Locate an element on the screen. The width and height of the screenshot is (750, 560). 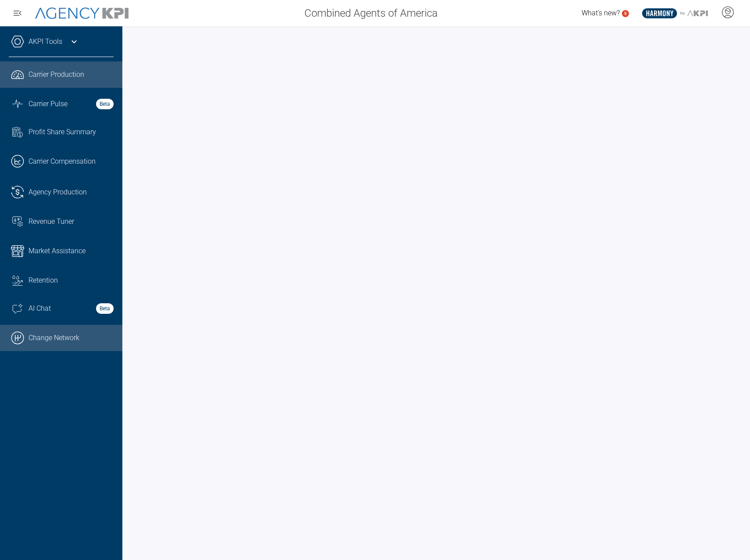
span: Carrier Production is located at coordinates (56, 75).